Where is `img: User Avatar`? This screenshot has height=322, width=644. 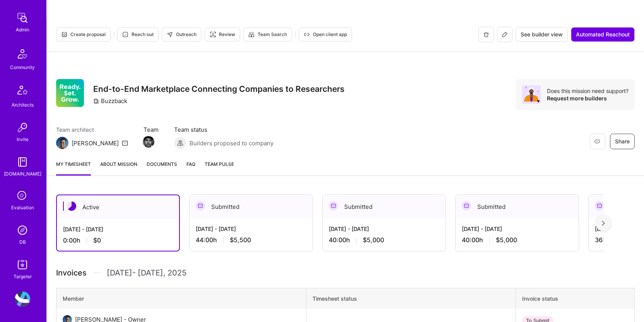
img: User Avatar is located at coordinates (23, 299).